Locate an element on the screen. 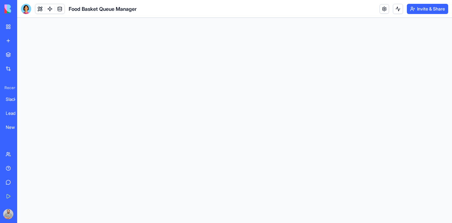 The image size is (452, 223). a: Slack Signup Enricher is located at coordinates (15, 99).